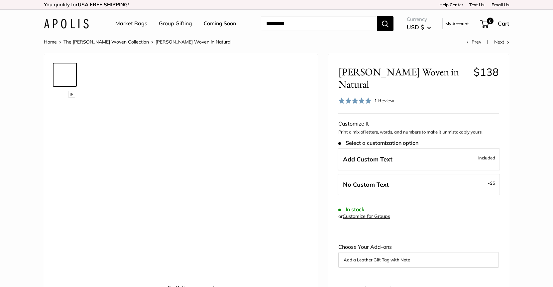 This screenshot has height=287, width=553. I want to click on a: Email Us, so click(499, 5).